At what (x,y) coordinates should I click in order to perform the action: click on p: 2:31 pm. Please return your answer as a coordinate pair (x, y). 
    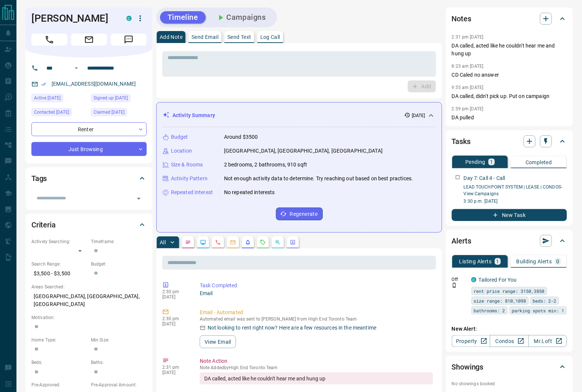
    Looking at the image, I should click on (175, 368).